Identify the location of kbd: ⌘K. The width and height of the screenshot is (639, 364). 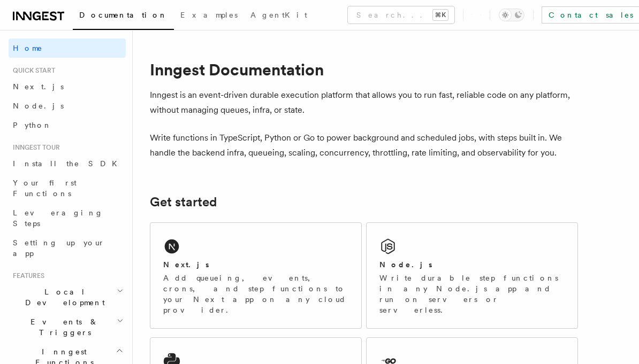
(440, 15).